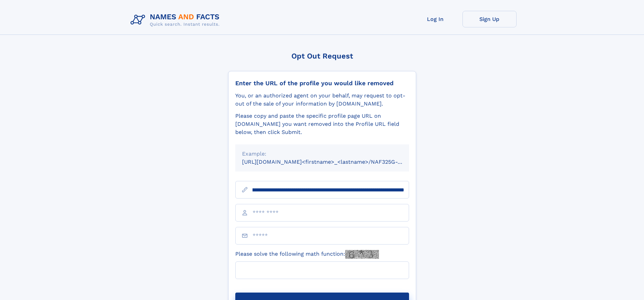 The width and height of the screenshot is (644, 300). What do you see at coordinates (322, 56) in the screenshot?
I see `div: Opt Out Request` at bounding box center [322, 56].